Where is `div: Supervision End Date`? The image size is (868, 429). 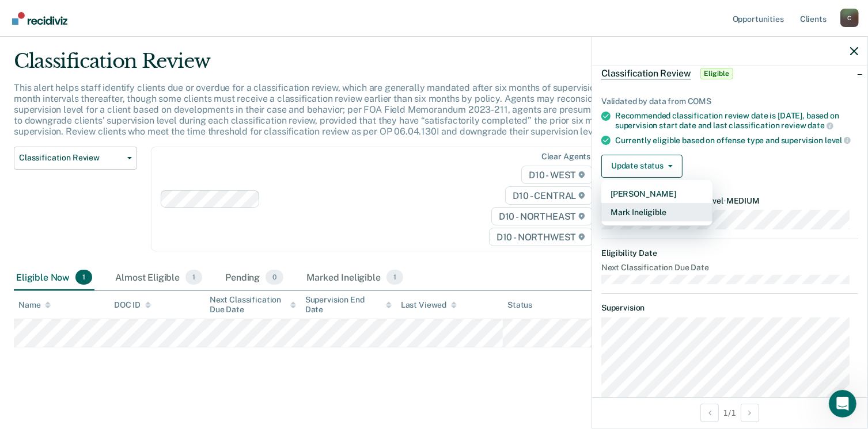
div: Supervision End Date is located at coordinates (349, 305).